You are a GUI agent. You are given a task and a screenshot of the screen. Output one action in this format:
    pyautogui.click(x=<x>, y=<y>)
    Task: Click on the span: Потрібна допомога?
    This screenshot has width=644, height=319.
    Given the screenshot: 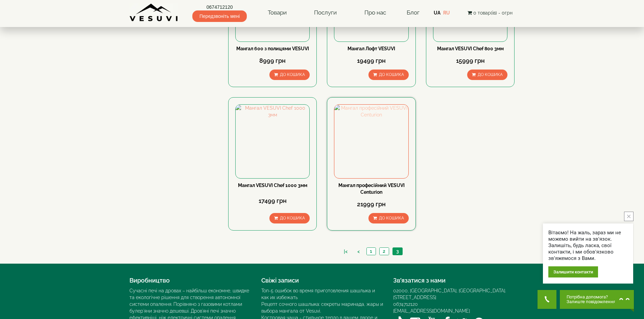 What is the action you would take?
    pyautogui.click(x=591, y=297)
    